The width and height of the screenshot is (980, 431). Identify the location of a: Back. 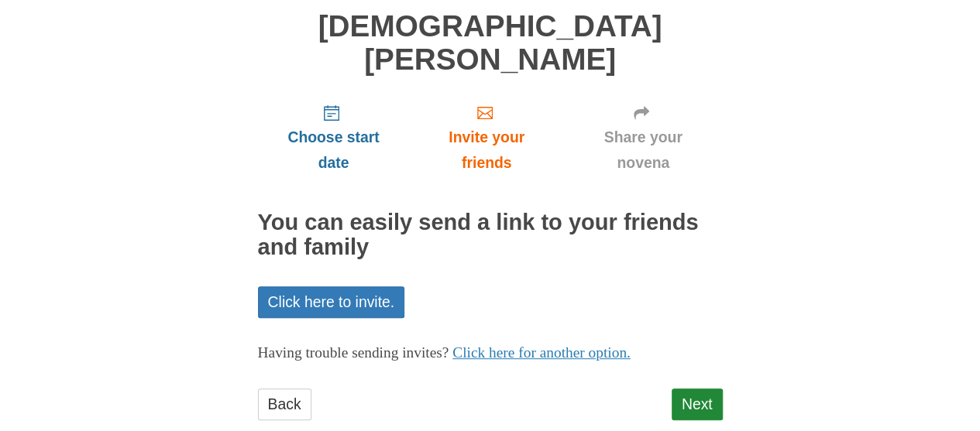
(284, 404).